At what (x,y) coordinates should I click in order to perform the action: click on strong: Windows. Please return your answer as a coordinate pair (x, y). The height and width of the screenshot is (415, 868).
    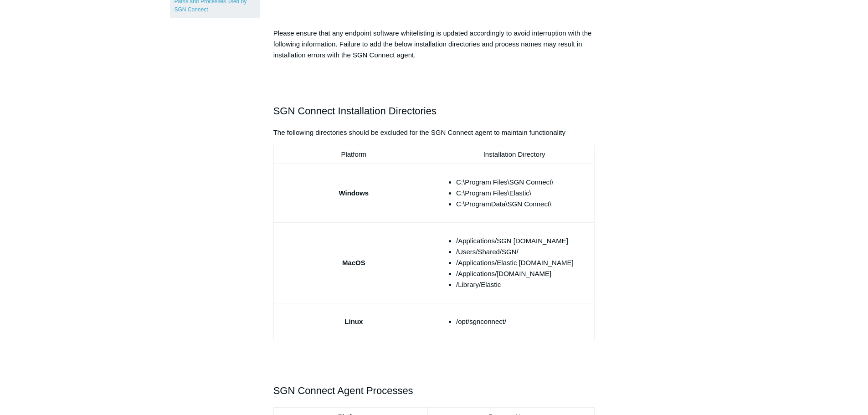
    Looking at the image, I should click on (354, 193).